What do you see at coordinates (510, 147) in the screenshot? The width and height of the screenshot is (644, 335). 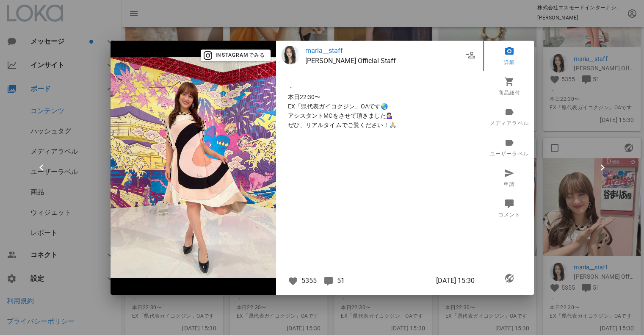 I see `a: ユーザーラベル` at bounding box center [510, 147].